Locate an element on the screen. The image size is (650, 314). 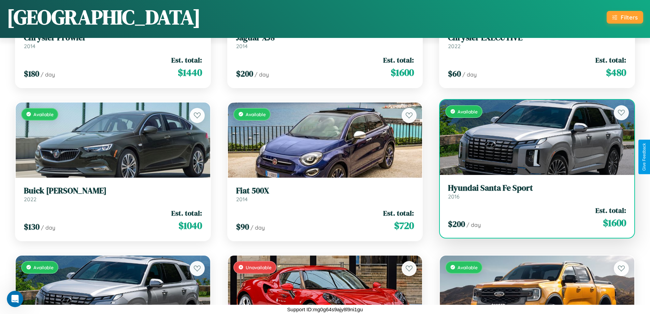
span: 2016 is located at coordinates (454, 196).